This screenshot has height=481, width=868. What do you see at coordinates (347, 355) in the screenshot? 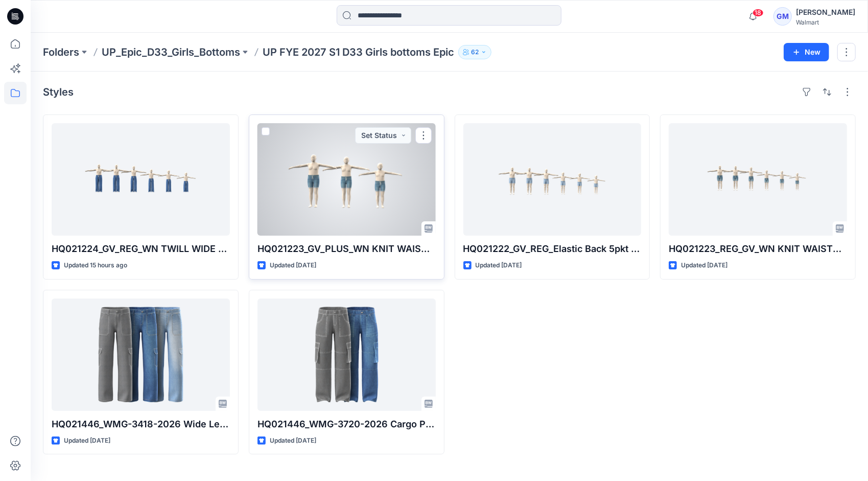
I see `a: HQ021446_WMG-3720-2026 Cargo Pants Opt 2 - Side Cargo pockets` at bounding box center [347, 355].